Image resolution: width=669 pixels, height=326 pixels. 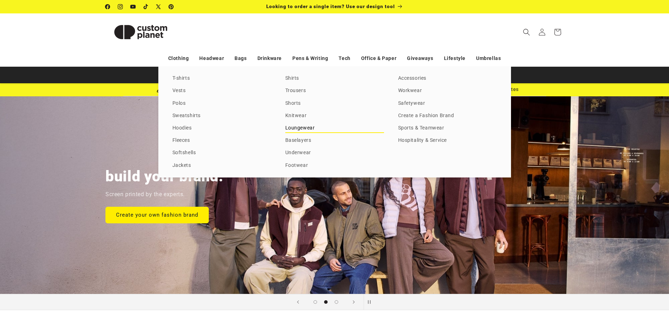 I want to click on a: Baselayers, so click(x=335, y=140).